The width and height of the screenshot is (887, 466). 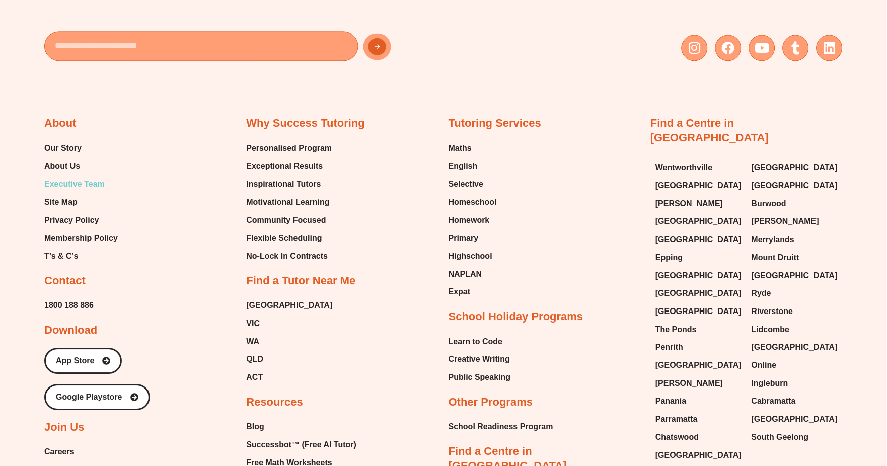 What do you see at coordinates (290, 342) in the screenshot?
I see `a: WA` at bounding box center [290, 342].